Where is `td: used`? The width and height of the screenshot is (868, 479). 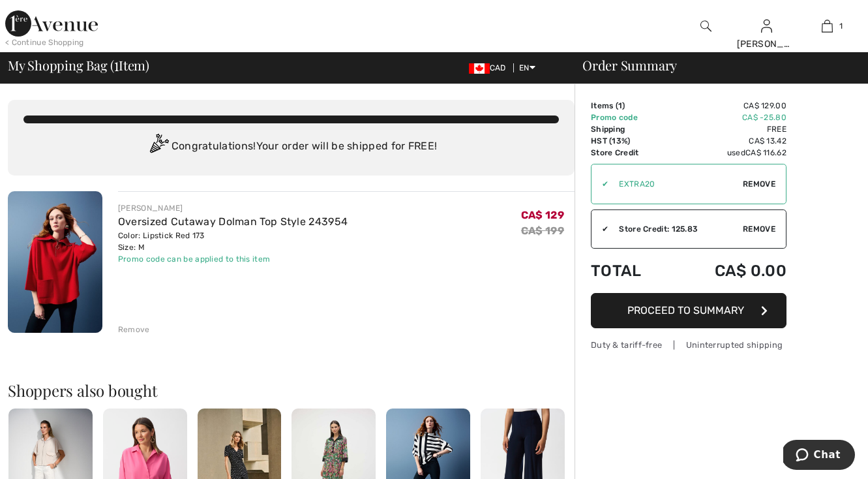
td: used is located at coordinates (729, 153).